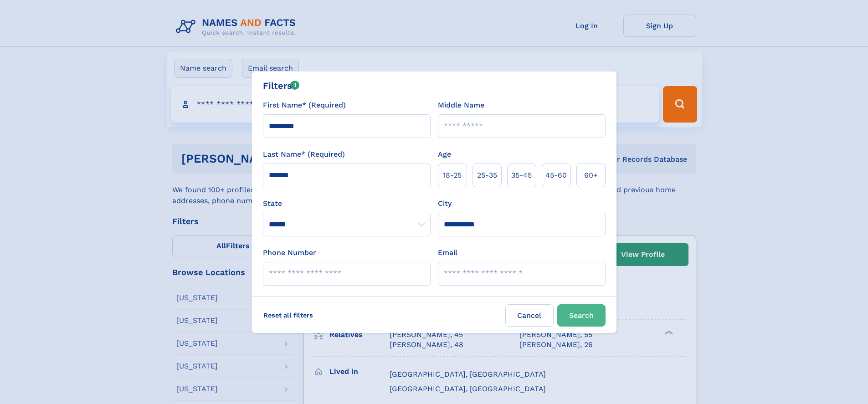 The width and height of the screenshot is (868, 404). I want to click on label: First Name* (Required), so click(304, 106).